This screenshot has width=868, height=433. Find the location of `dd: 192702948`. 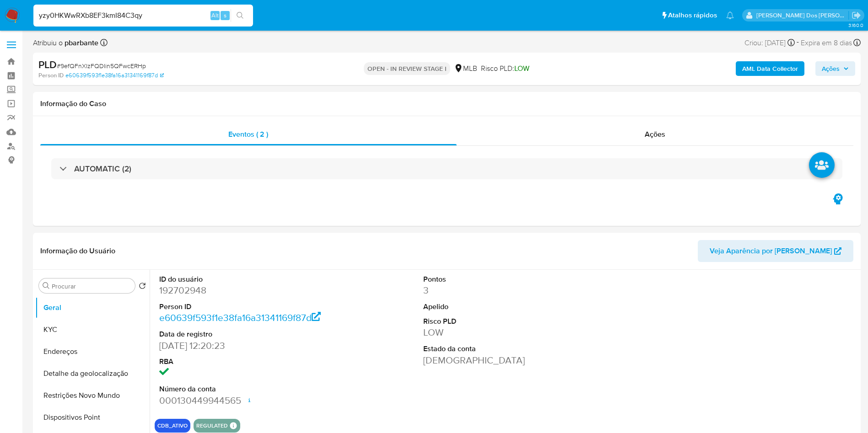

dd: 192702948 is located at coordinates (243, 291).